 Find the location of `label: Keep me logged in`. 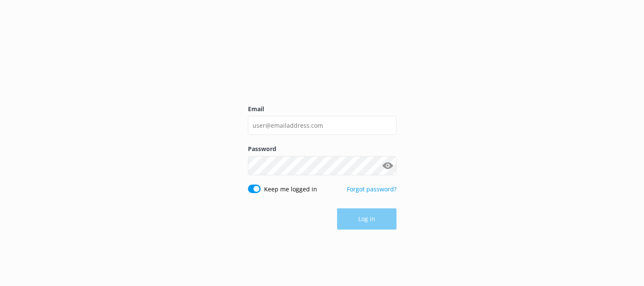

label: Keep me logged in is located at coordinates (291, 189).